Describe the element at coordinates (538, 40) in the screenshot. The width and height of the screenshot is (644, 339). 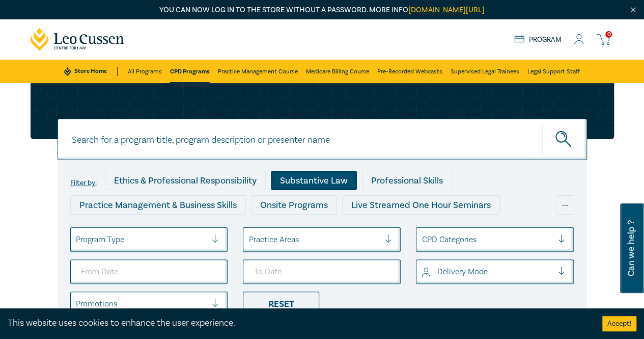
I see `a: Program` at that location.